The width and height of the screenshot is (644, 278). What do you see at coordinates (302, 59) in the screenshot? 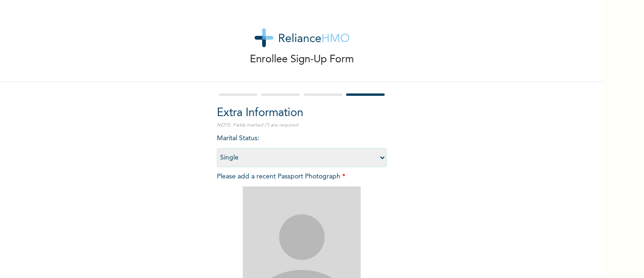
I see `p: Enrollee Sign-Up Form` at bounding box center [302, 59].